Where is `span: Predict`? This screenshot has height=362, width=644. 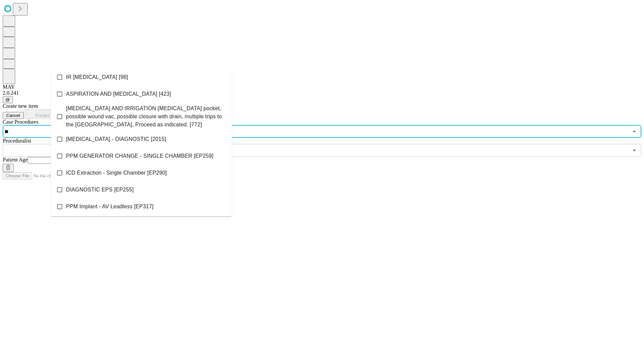 span: Predict is located at coordinates (42, 115).